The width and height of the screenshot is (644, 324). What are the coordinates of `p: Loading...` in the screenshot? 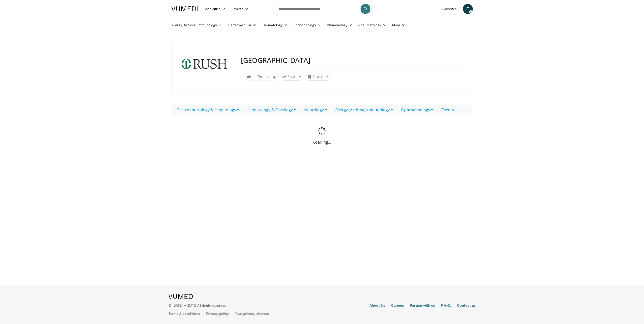 It's located at (322, 142).